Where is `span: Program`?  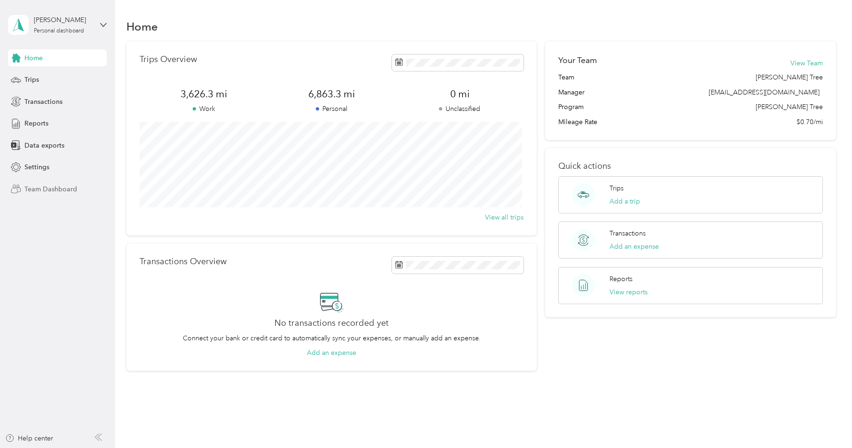
span: Program is located at coordinates (571, 107).